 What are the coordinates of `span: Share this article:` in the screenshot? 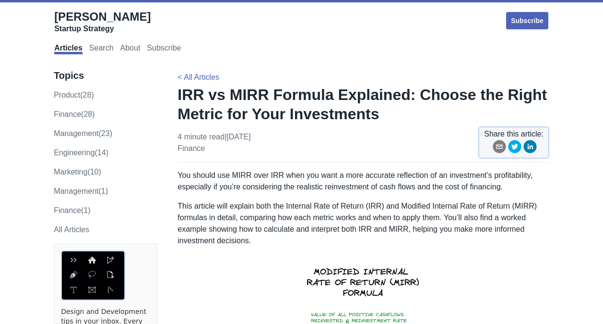 It's located at (514, 134).